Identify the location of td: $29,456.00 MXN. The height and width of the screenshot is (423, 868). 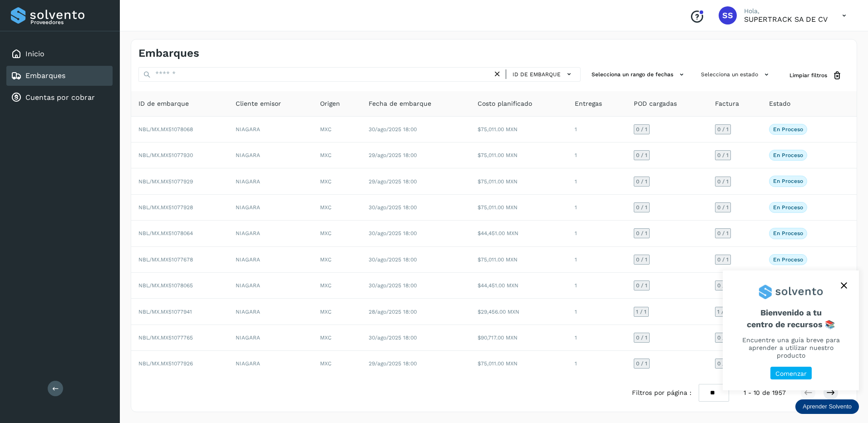
(519, 311).